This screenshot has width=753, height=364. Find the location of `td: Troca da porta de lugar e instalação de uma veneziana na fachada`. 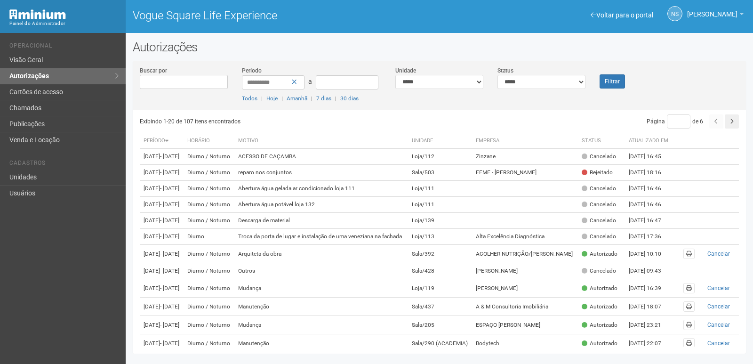

td: Troca da porta de lugar e instalação de uma veneziana na fachada is located at coordinates (321, 237).